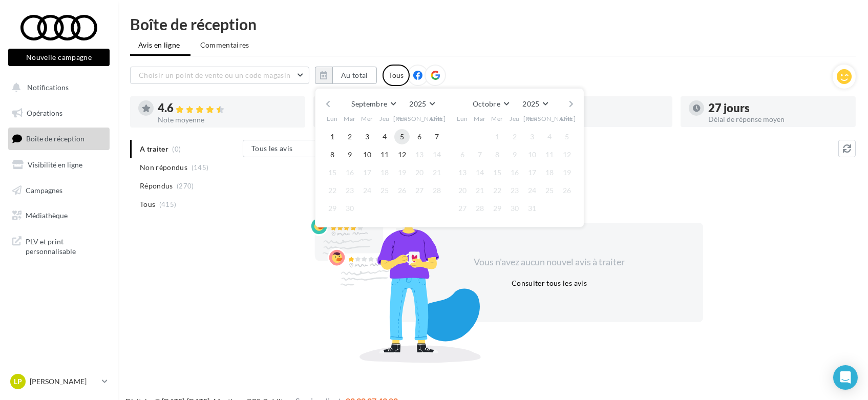 Image resolution: width=868 pixels, height=400 pixels. I want to click on span: Opérations, so click(44, 112).